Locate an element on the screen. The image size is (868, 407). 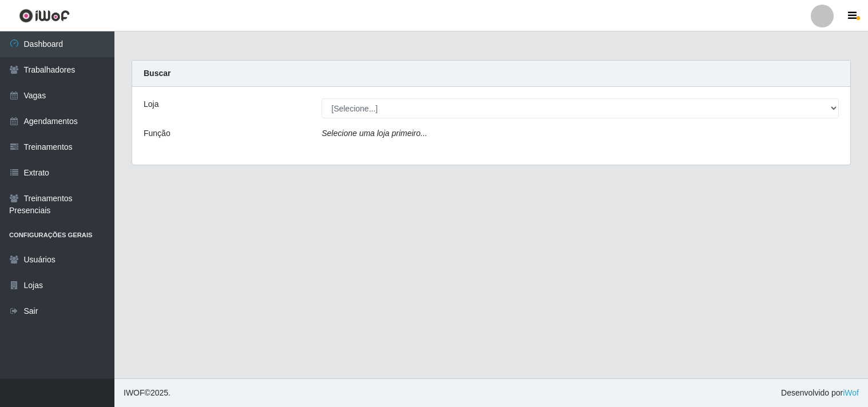
label: Loja is located at coordinates (151, 104).